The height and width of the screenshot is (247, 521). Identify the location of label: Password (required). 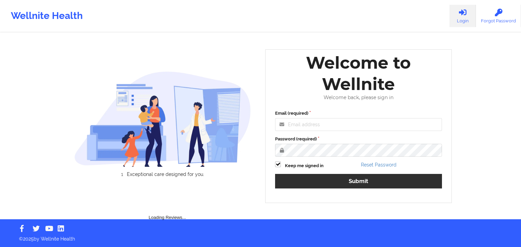
(358, 139).